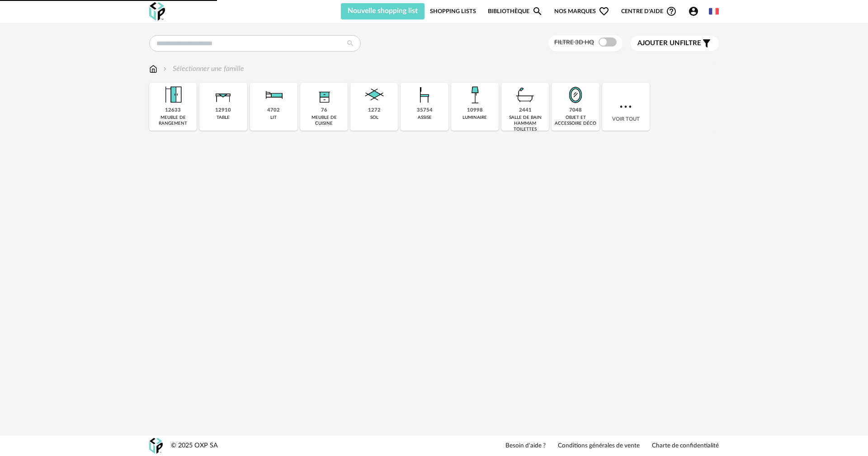 Image resolution: width=868 pixels, height=456 pixels. What do you see at coordinates (604, 11) in the screenshot?
I see `span: Heart Outline icon` at bounding box center [604, 11].